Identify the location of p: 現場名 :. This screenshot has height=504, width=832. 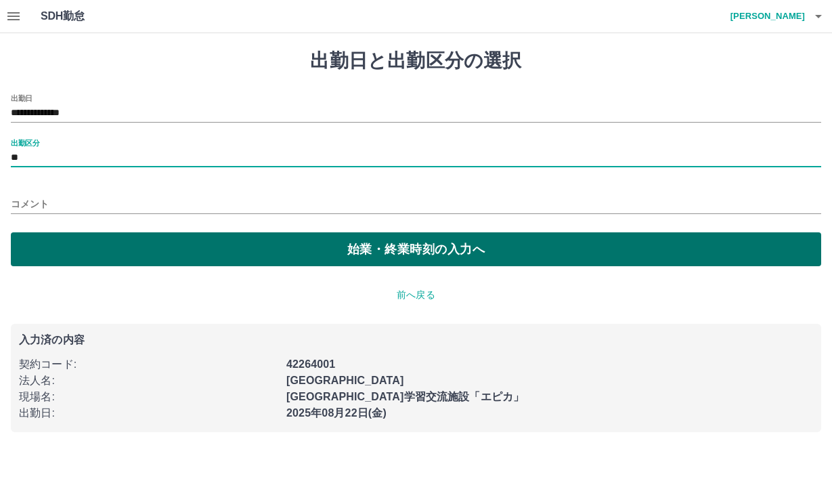
(148, 397).